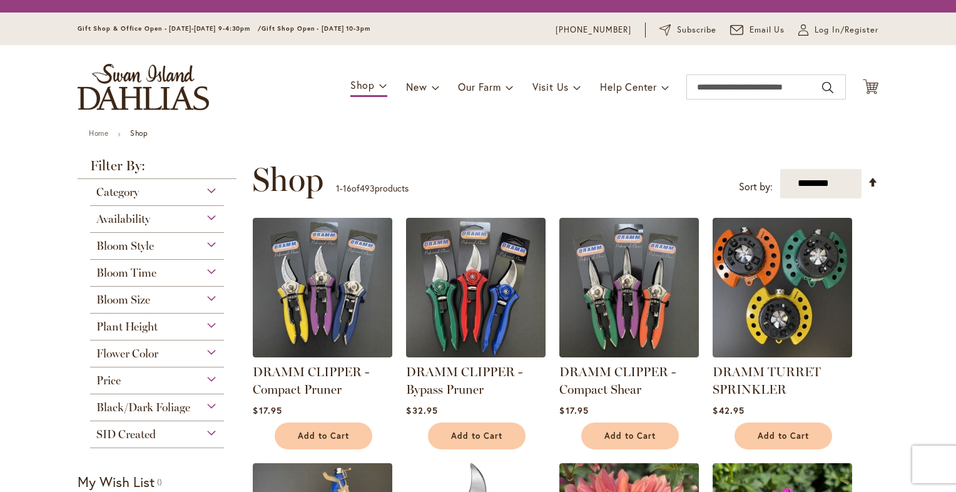 Image resolution: width=956 pixels, height=492 pixels. Describe the element at coordinates (118, 192) in the screenshot. I see `span: Category` at that location.